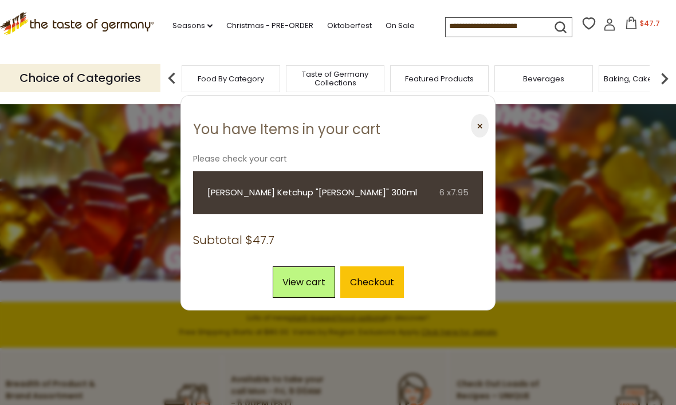  I want to click on span: Food By Category, so click(231, 78).